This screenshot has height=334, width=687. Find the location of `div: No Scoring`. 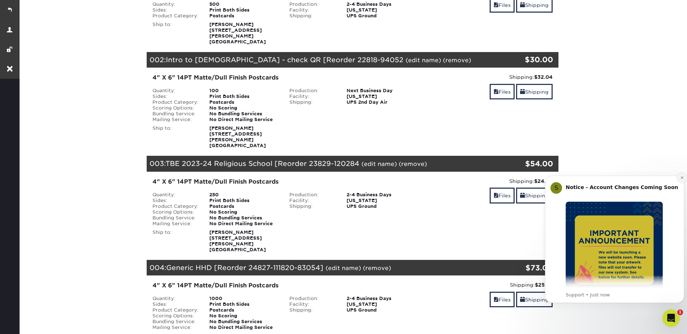

div: No Scoring is located at coordinates (244, 212).